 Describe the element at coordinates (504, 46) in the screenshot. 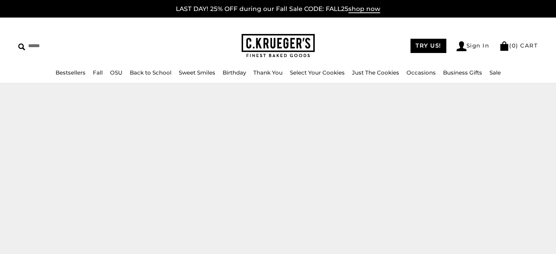

I see `img: Bag` at that location.